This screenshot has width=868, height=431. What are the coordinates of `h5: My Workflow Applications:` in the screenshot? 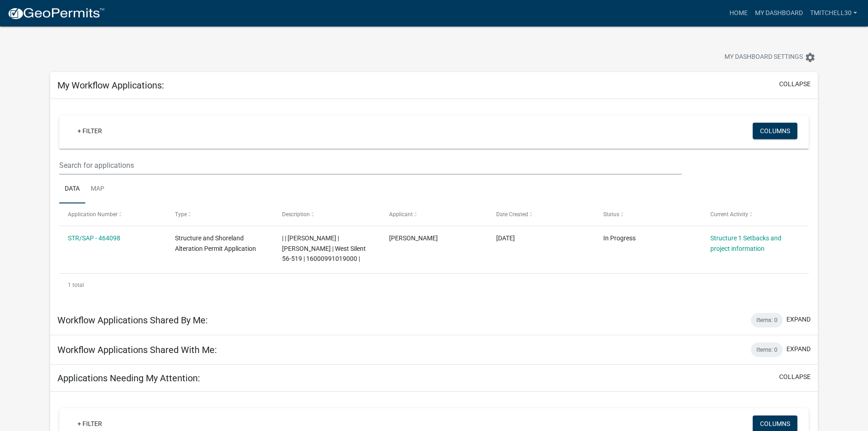 It's located at (111, 85).